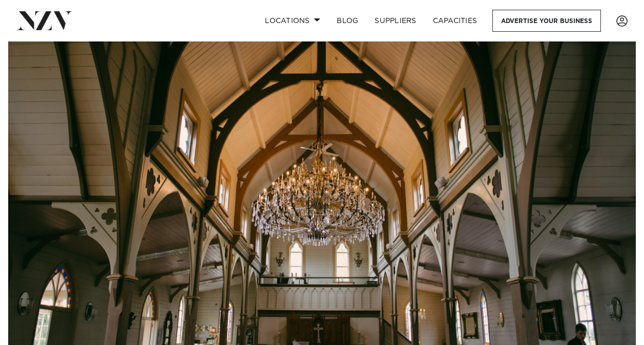 The image size is (644, 345). Describe the element at coordinates (547, 20) in the screenshot. I see `a: Advertise your business` at that location.